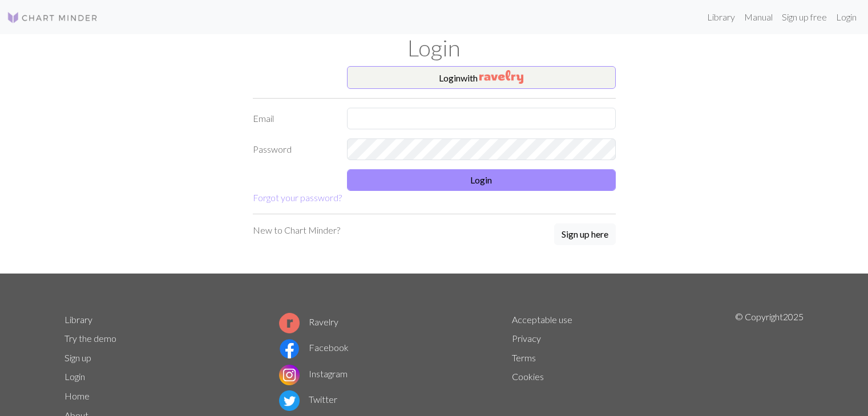 Image resolution: width=868 pixels, height=416 pixels. Describe the element at coordinates (292, 119) in the screenshot. I see `label: Email` at that location.